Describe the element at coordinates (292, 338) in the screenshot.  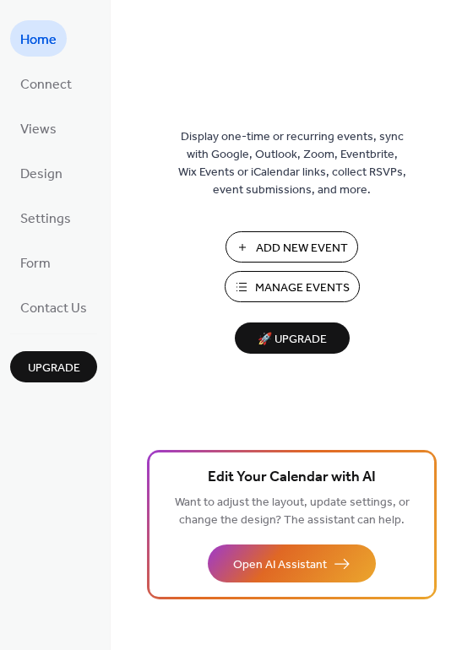
I see `button: 🚀 Upgrade` at that location.